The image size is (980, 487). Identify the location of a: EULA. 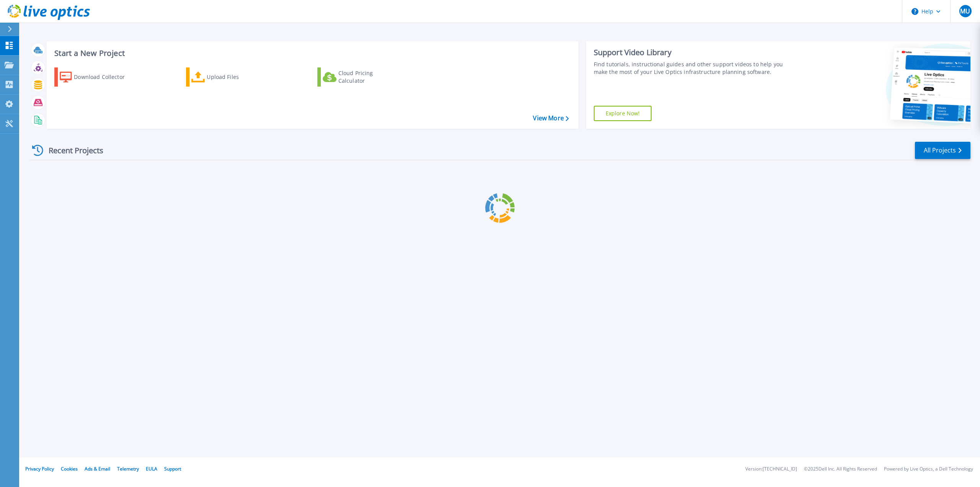
(152, 469).